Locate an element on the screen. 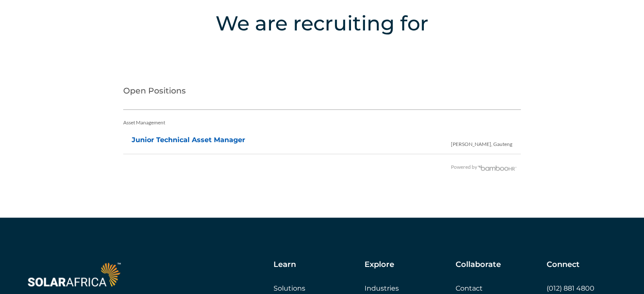  h2: Open Positions is located at coordinates (322, 93).